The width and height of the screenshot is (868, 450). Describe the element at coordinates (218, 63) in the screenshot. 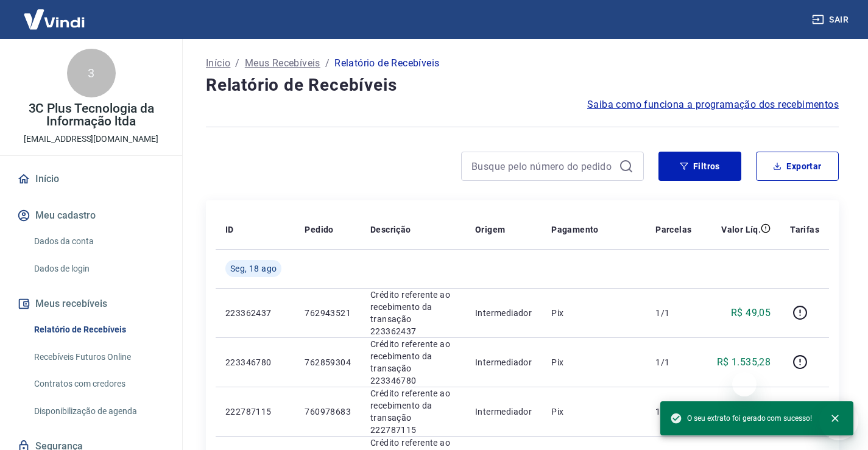

I see `p: Início` at that location.